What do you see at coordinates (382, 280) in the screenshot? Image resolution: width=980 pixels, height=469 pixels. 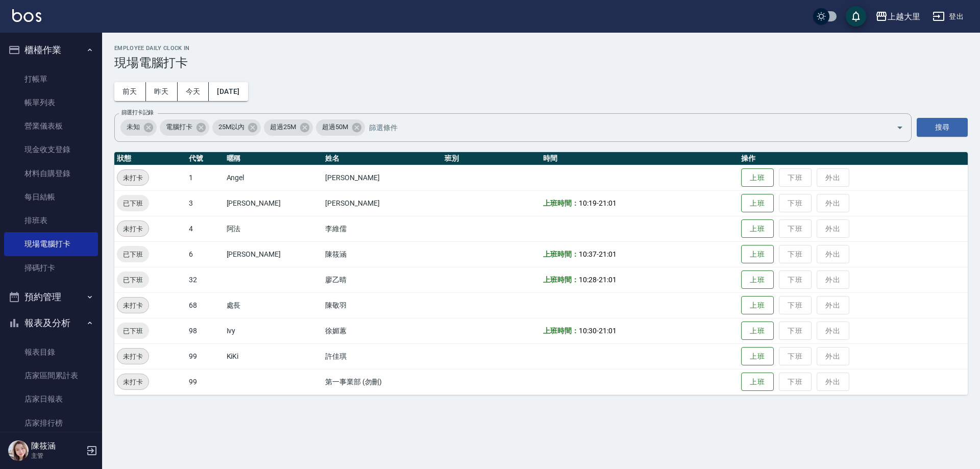 I see `td: 廖乙晴` at bounding box center [382, 280].